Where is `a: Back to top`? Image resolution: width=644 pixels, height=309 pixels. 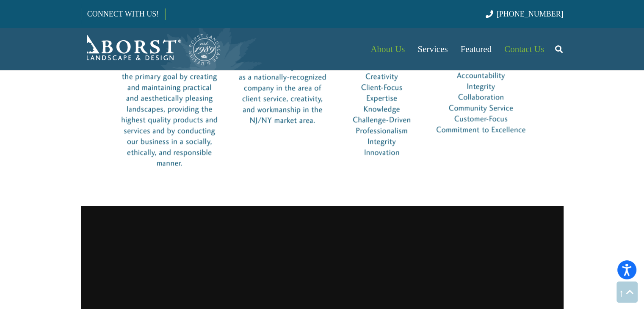
a: Back to top is located at coordinates (627, 292).